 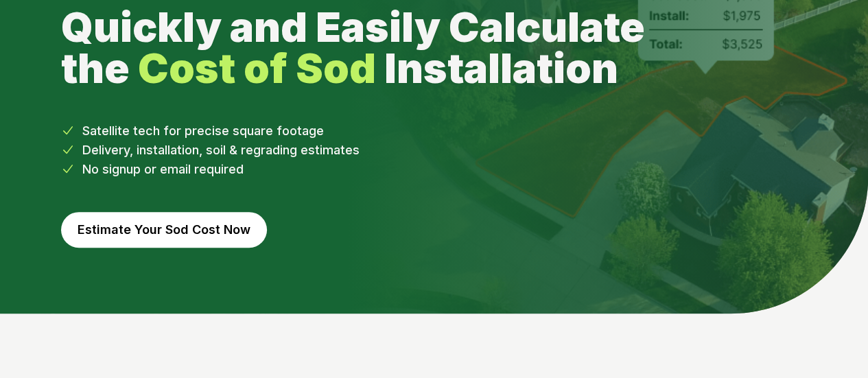 I want to click on li: Satellite tech for precise square footage, so click(x=434, y=131).